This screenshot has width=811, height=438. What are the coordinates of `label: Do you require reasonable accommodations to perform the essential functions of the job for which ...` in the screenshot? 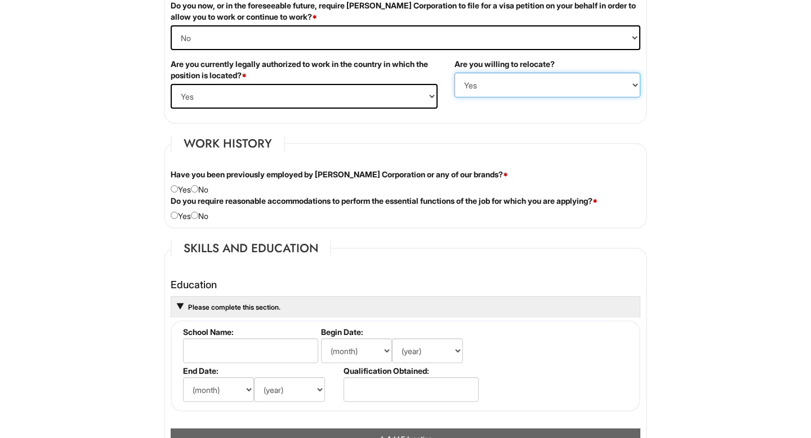 It's located at (384, 201).